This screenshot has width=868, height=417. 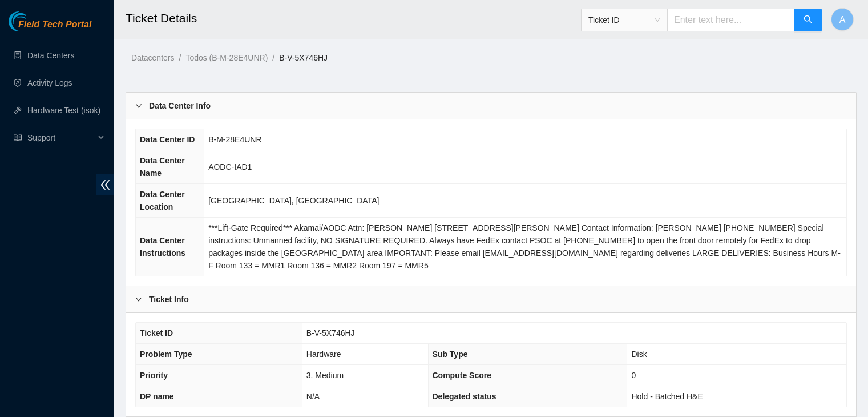 I want to click on b: Data Center Info, so click(x=180, y=106).